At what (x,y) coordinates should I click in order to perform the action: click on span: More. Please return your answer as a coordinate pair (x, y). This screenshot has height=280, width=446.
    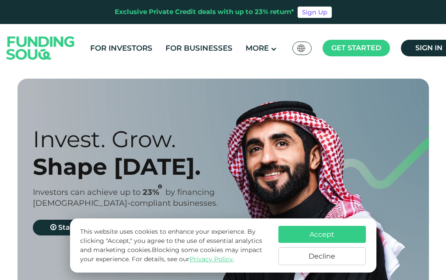
    Looking at the image, I should click on (257, 48).